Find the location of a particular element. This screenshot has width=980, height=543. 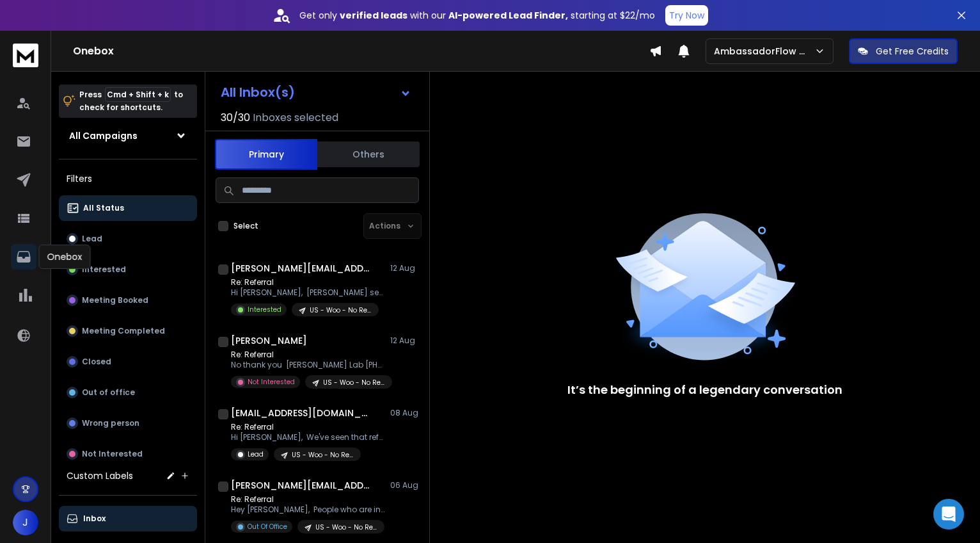

p: Get only with our starting at $22/mo is located at coordinates (477, 15).